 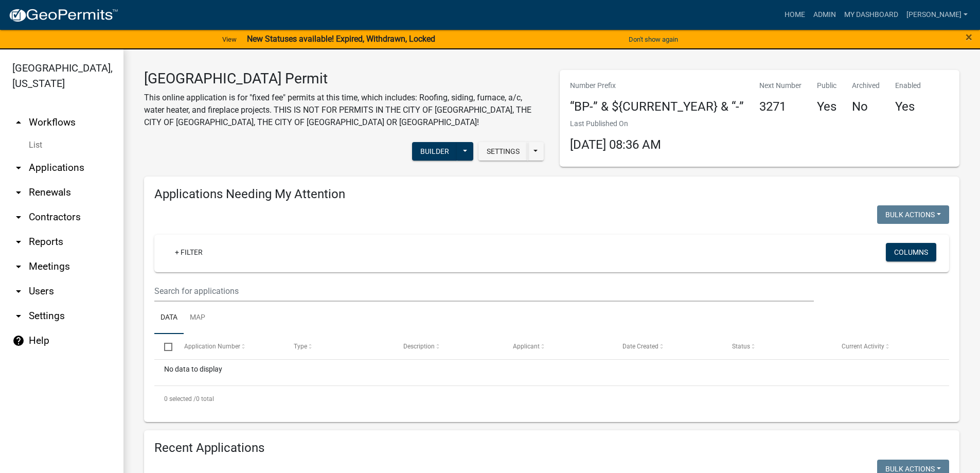 What do you see at coordinates (503, 151) in the screenshot?
I see `button: Settings` at bounding box center [503, 151].